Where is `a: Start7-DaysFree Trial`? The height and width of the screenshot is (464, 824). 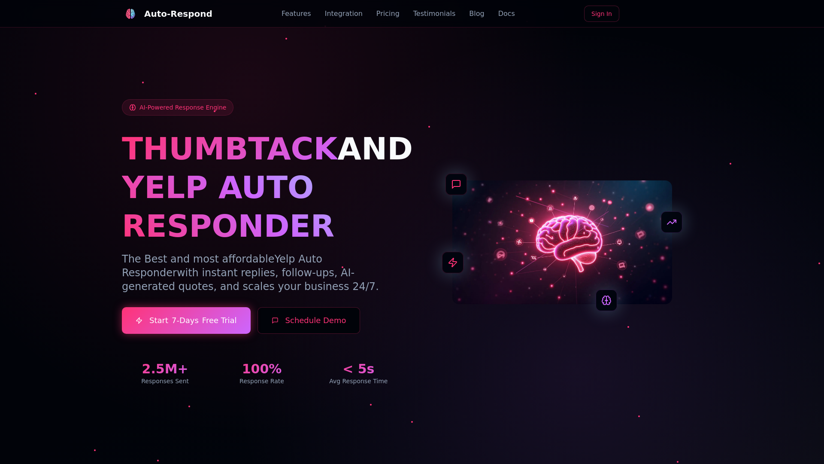 a: Start7-DaysFree Trial is located at coordinates (186, 320).